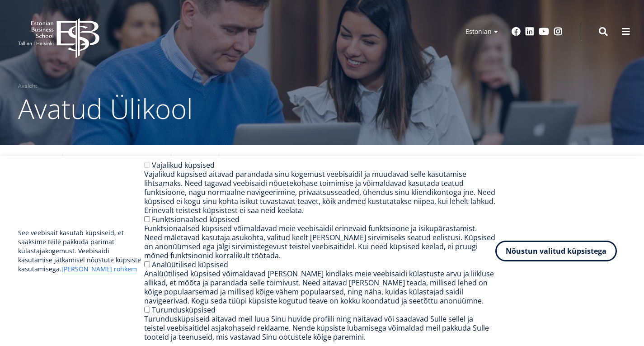 The image size is (644, 346). I want to click on label: Turundusküpsised, so click(184, 310).